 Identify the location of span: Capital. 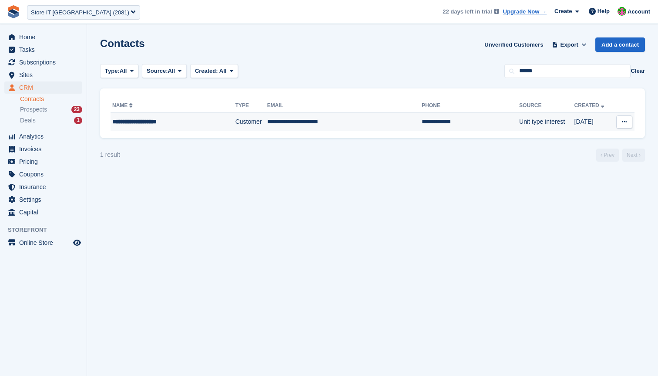
(45, 212).